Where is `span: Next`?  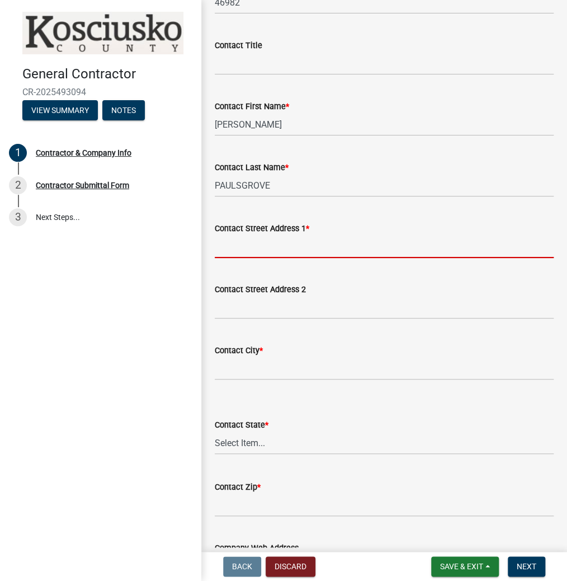 span: Next is located at coordinates (526, 566).